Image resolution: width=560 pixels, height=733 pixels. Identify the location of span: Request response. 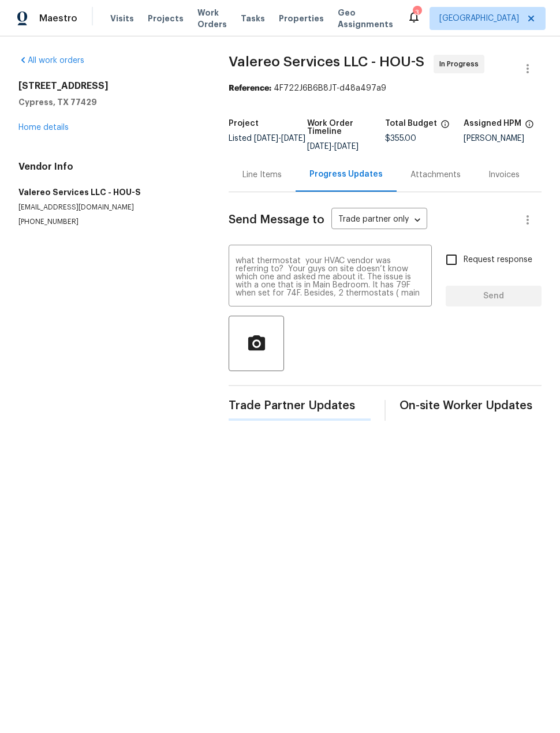
(497, 260).